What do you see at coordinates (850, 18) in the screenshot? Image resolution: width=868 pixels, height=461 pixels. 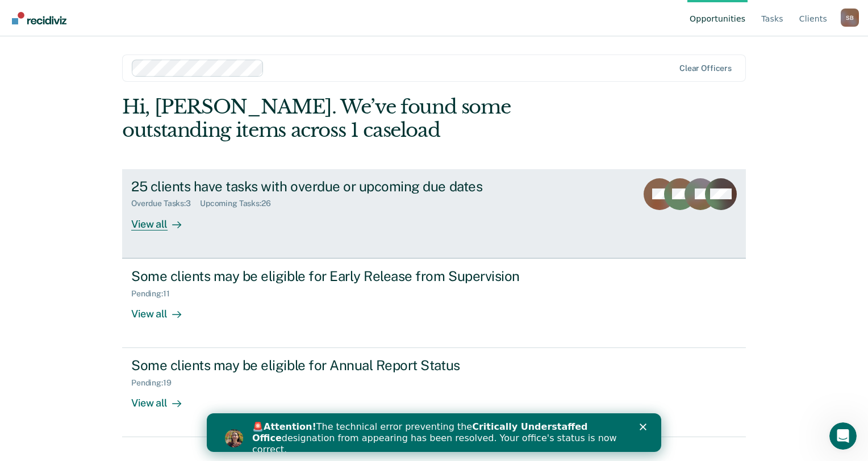 I see `button: Profile dropdown button` at bounding box center [850, 18].